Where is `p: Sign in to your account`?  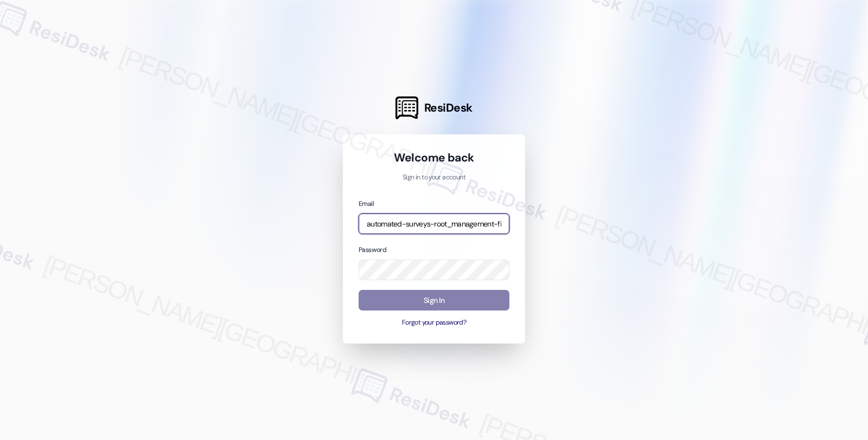 p: Sign in to your account is located at coordinates (434, 178).